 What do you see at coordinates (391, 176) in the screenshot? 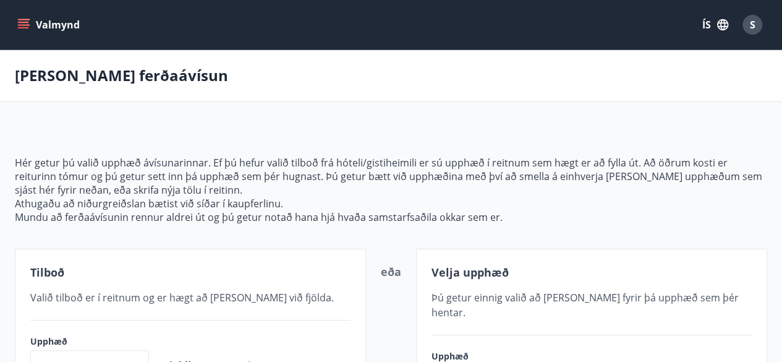
I see `p: Hér getur þú valið upphæð ávísunarinnar. Ef þú hefur valið tilboð frá hóteli/gistiheimili er sú u...` at bounding box center [391, 176].